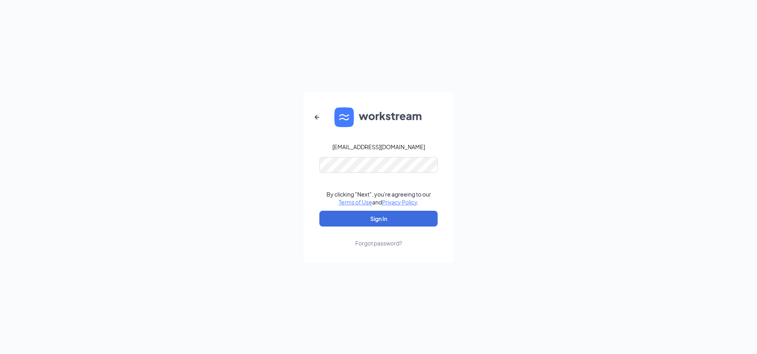 The width and height of the screenshot is (757, 354). I want to click on a: Forgot password?, so click(379, 237).